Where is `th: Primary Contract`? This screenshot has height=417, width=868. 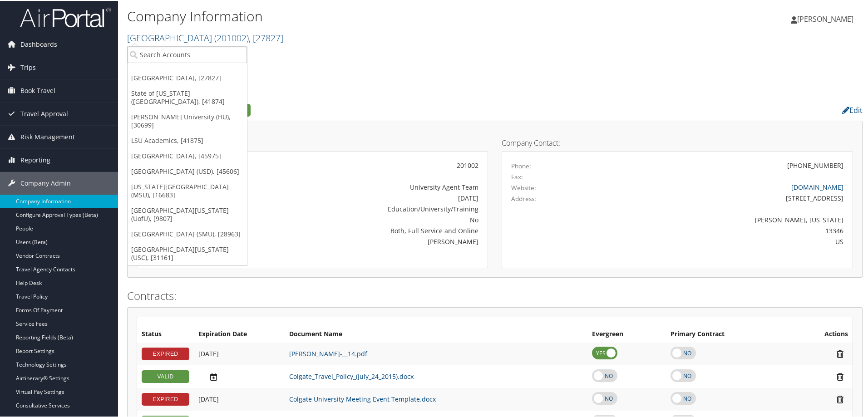 th: Primary Contract is located at coordinates (728, 333).